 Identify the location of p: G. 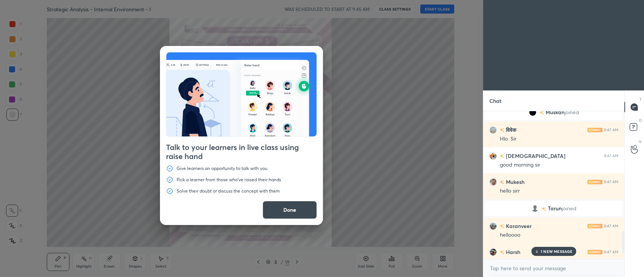
(640, 142).